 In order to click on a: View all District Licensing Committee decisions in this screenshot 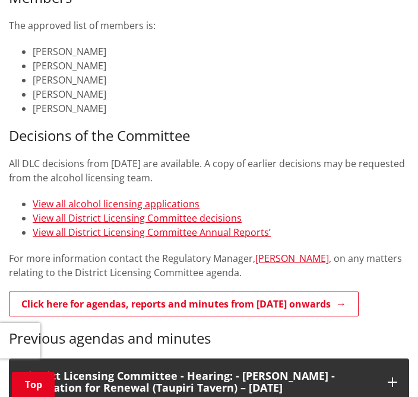, I will do `click(137, 218)`.